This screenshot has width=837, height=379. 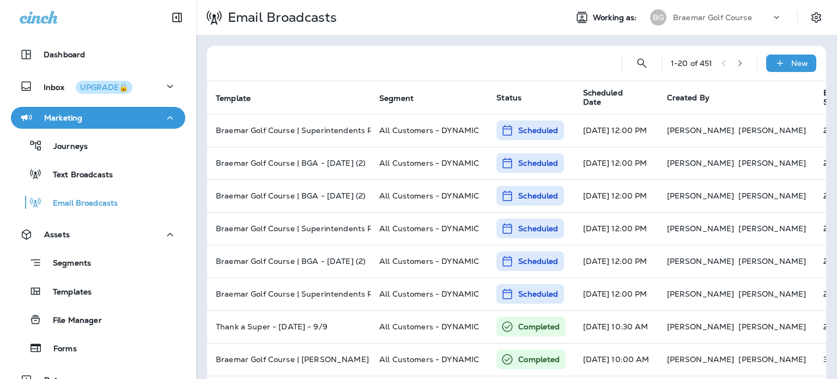 What do you see at coordinates (642, 63) in the screenshot?
I see `button: Search Email Broadcasts` at bounding box center [642, 63].